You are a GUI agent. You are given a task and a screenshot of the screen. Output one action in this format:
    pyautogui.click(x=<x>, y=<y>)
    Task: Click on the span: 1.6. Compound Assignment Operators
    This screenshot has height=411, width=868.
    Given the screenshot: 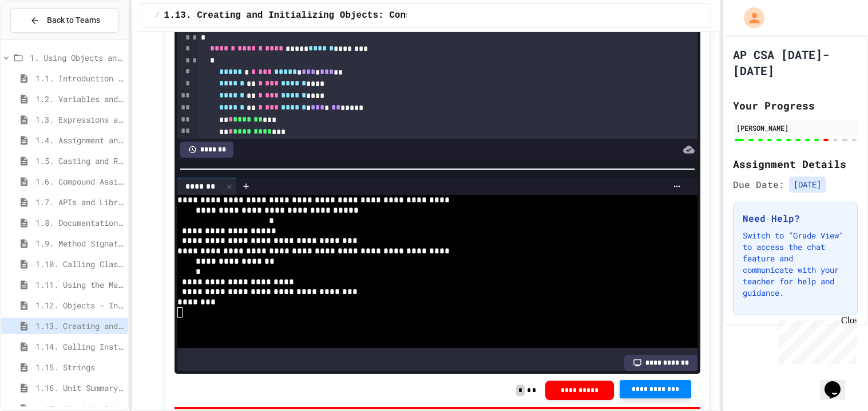 What is the action you would take?
    pyautogui.click(x=79, y=181)
    